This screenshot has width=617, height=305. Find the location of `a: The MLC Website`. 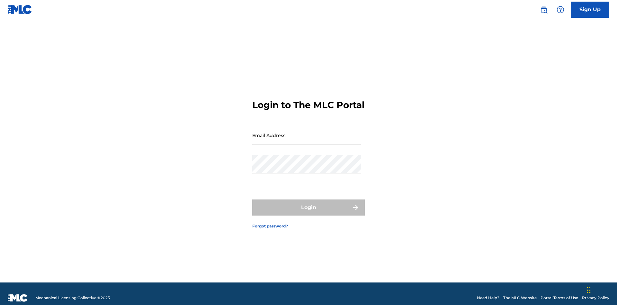

a: The MLC Website is located at coordinates (520, 298).